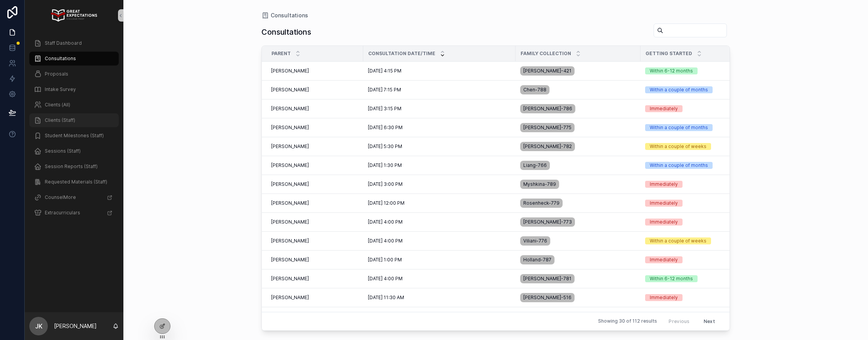 The height and width of the screenshot is (340, 868). What do you see at coordinates (74, 74) in the screenshot?
I see `a: Proposals` at bounding box center [74, 74].